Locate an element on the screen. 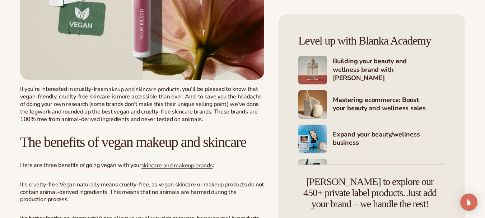 This screenshot has width=485, height=218. img: Shopify Image 6 is located at coordinates (313, 104).